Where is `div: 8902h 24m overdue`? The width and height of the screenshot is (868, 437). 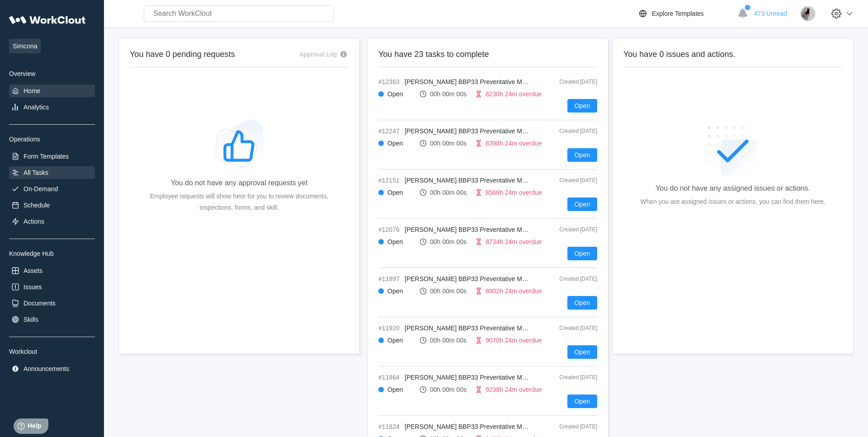 div: 8902h 24m overdue is located at coordinates (513, 291).